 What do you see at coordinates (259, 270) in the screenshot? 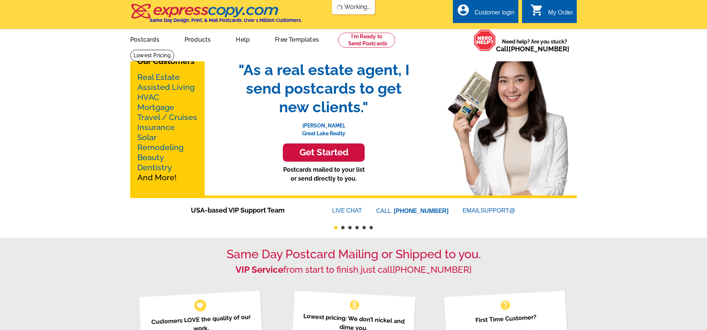
I see `strong: VIP Service` at bounding box center [259, 270].